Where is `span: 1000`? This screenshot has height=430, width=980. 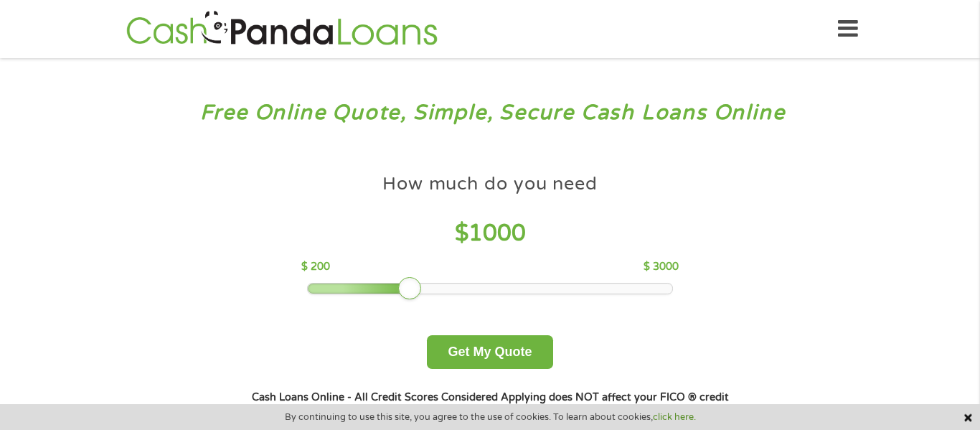
span: 1000 is located at coordinates (497, 233).